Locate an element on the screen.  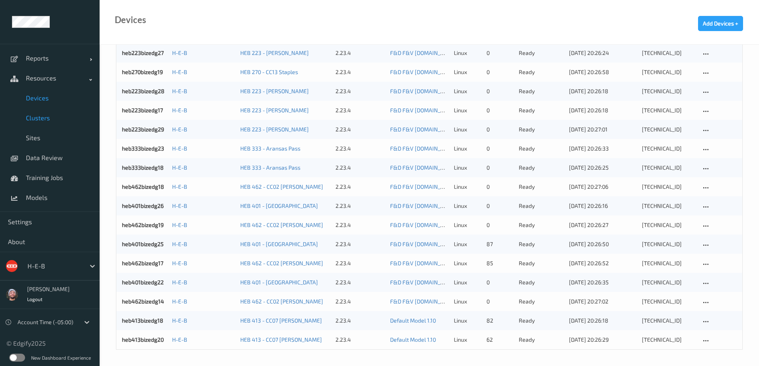
a: HEB 270 - CC13 Staples is located at coordinates (269, 72).